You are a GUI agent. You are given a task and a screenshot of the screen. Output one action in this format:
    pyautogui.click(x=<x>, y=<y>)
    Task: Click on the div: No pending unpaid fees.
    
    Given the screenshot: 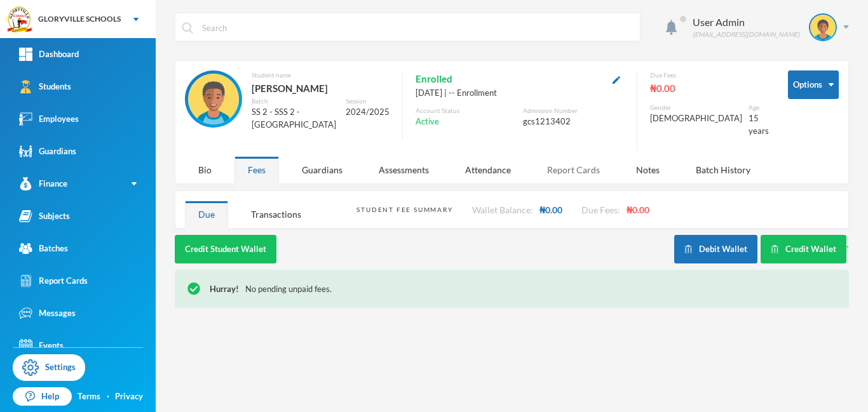 What is the action you would take?
    pyautogui.click(x=523, y=290)
    